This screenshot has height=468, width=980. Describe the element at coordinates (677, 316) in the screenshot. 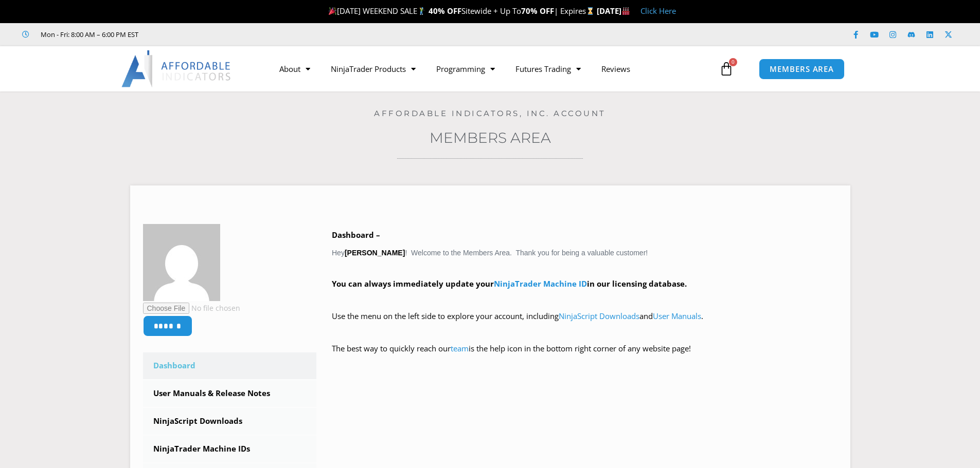

I see `a: User Manuals` at that location.